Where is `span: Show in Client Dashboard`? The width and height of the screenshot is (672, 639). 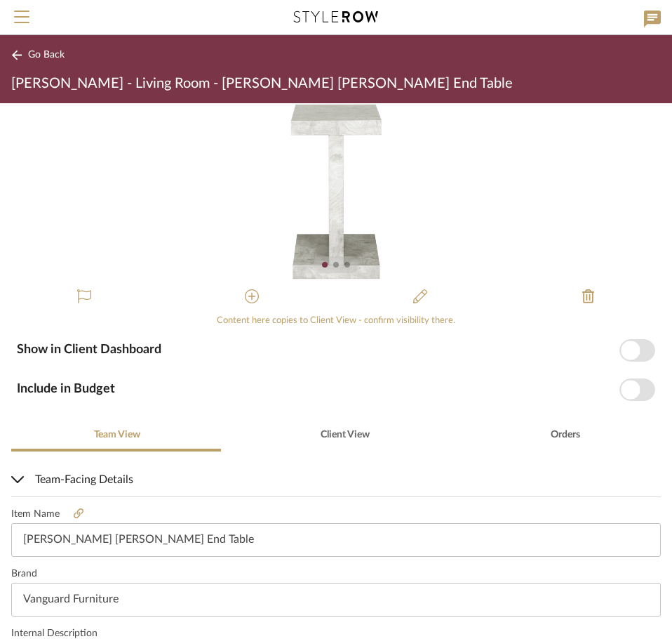 span: Show in Client Dashboard is located at coordinates (89, 349).